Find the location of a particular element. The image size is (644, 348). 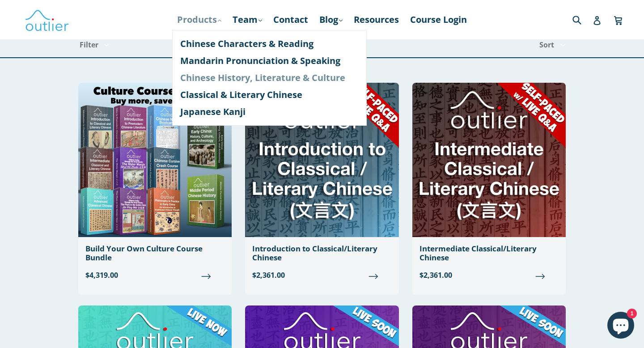

a: Course Login is located at coordinates (438, 20).